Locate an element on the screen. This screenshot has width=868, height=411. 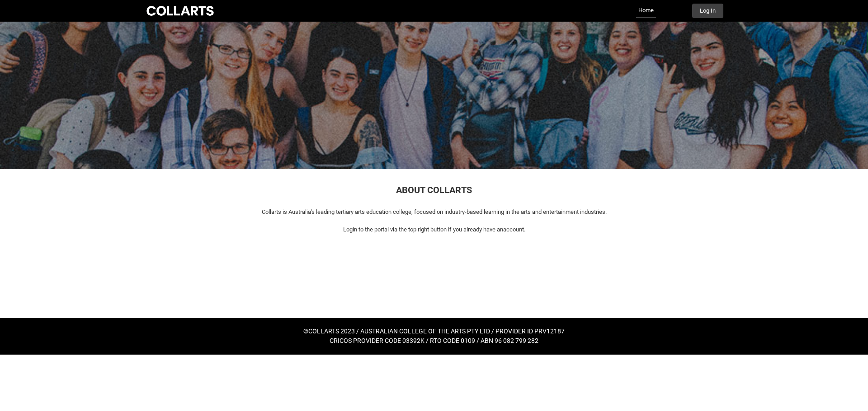
p: Login to the portal via the top right button if you already have an is located at coordinates (434, 230).